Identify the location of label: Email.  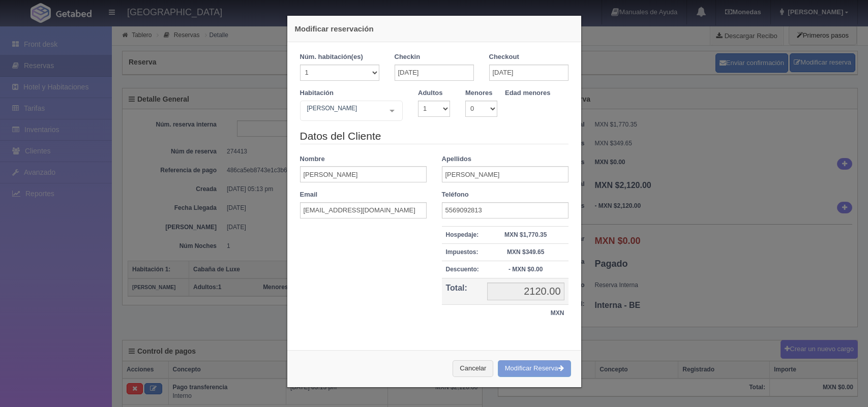
(308, 194).